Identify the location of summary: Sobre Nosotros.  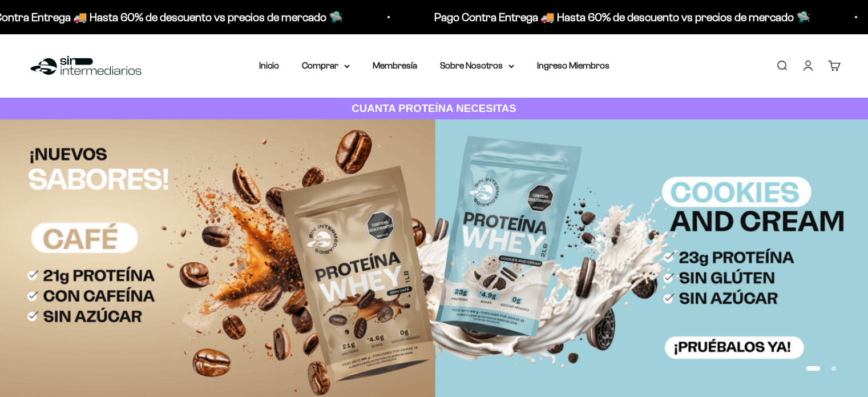
(477, 66).